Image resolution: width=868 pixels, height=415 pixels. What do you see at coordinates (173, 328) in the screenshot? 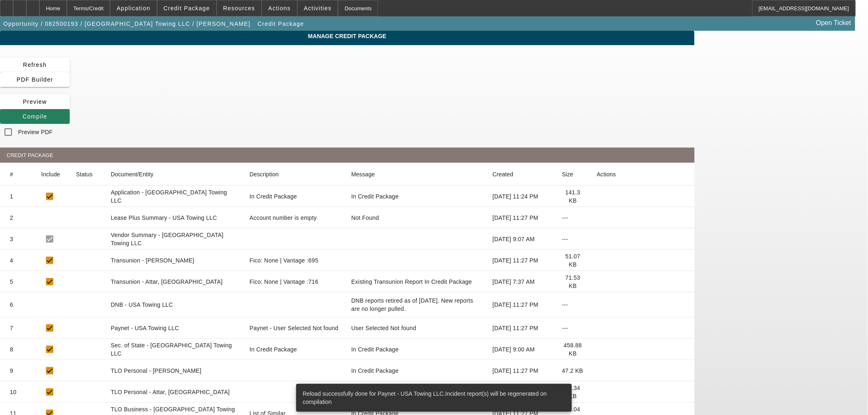
I see `mat-cell: Paynet - USA Towing LLC` at bounding box center [173, 328].